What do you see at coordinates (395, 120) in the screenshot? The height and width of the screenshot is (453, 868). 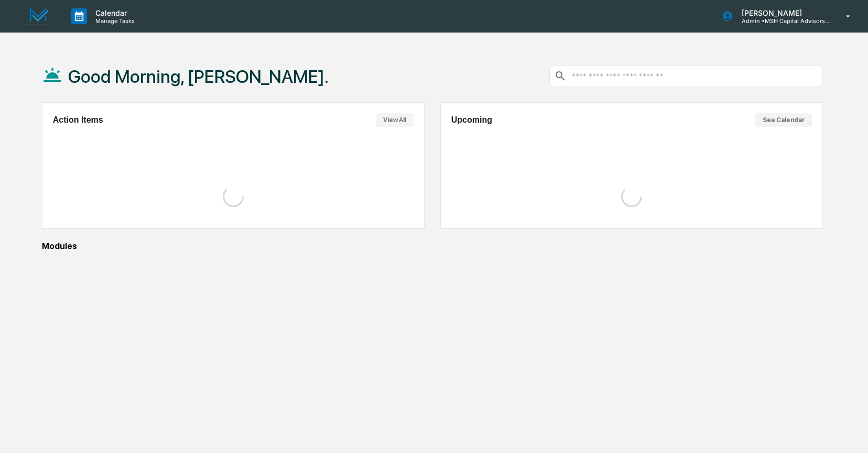 I see `button: View All` at bounding box center [395, 120].